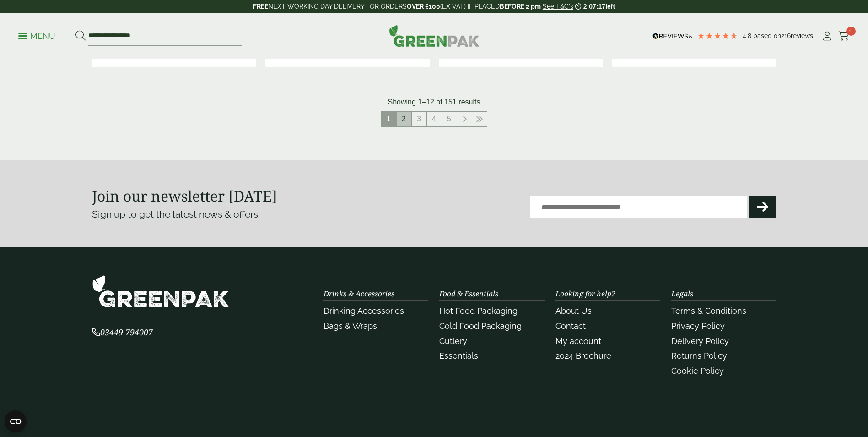  What do you see at coordinates (480, 325) in the screenshot?
I see `a: Cold Food Packaging` at bounding box center [480, 325].